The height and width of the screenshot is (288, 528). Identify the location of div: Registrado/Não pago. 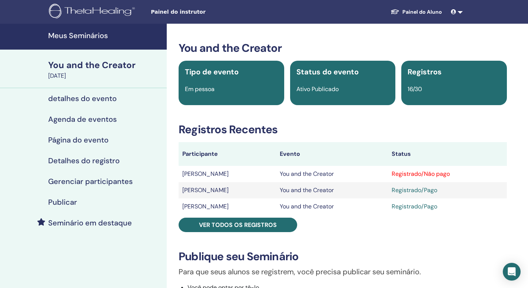
(447, 174).